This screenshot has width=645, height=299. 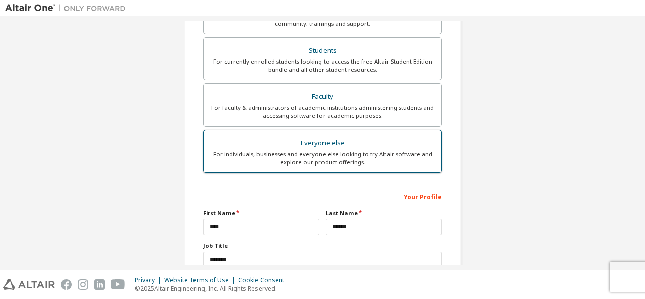 I want to click on div: Students, so click(x=323, y=51).